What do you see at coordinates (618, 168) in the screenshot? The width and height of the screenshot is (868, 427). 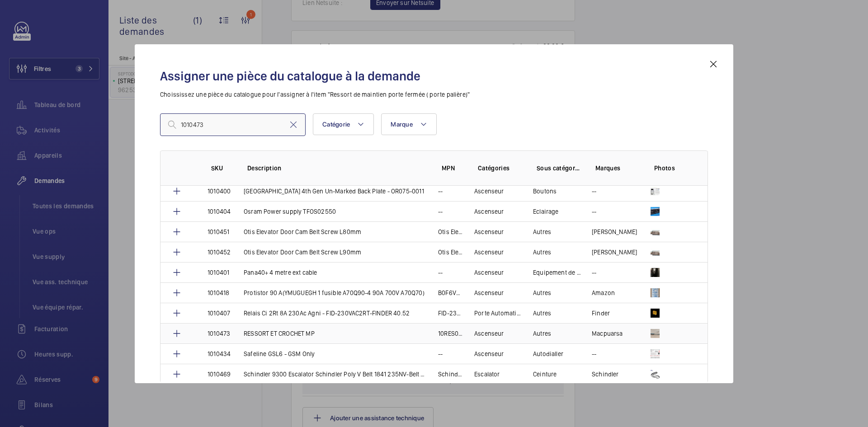 I see `p: Marques` at bounding box center [618, 168].